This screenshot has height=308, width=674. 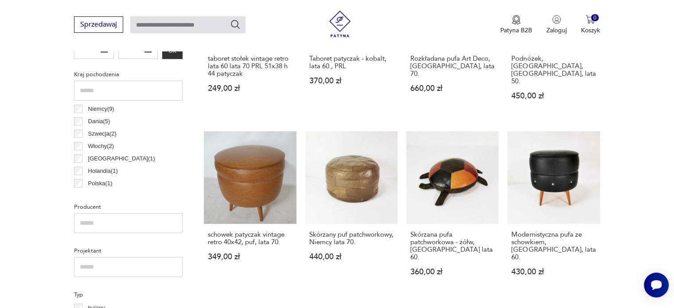 What do you see at coordinates (351, 238) in the screenshot?
I see `h3: Skórzany puf patchworkowy, Niemcy lata 70.` at bounding box center [351, 238].